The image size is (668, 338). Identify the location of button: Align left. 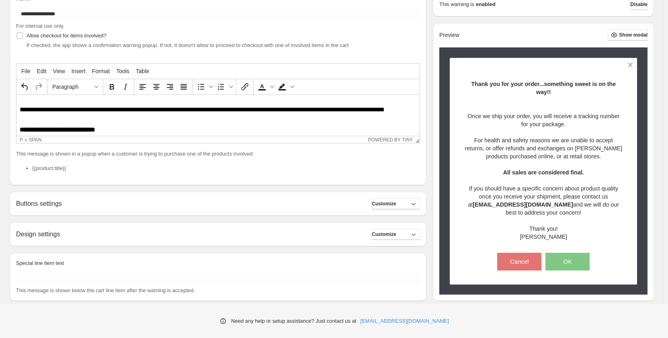
(143, 87).